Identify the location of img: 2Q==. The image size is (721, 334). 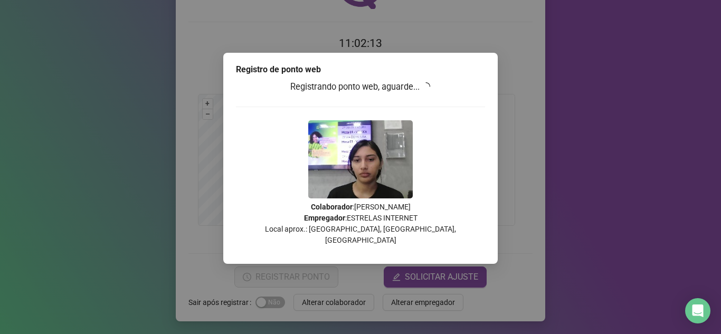
(360, 159).